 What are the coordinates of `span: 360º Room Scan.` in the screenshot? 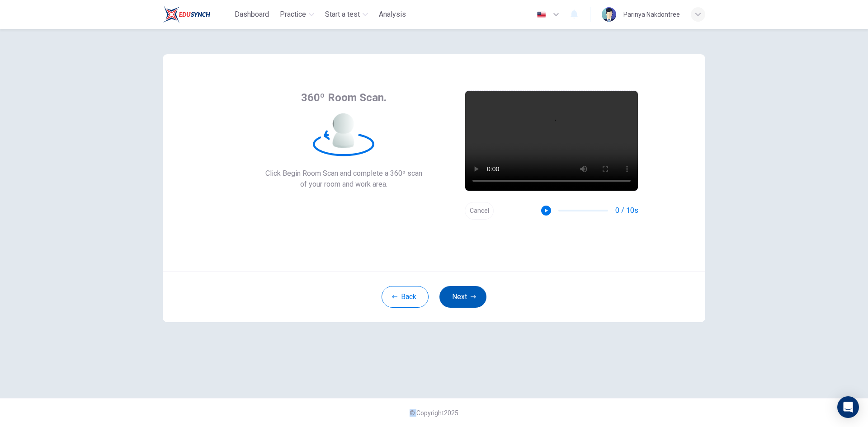 It's located at (344, 98).